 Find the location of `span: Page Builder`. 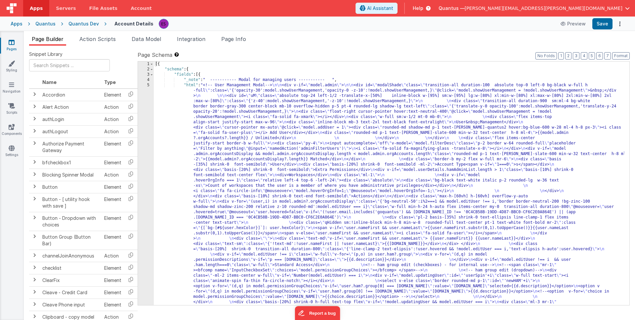

span: Page Builder is located at coordinates (48, 39).